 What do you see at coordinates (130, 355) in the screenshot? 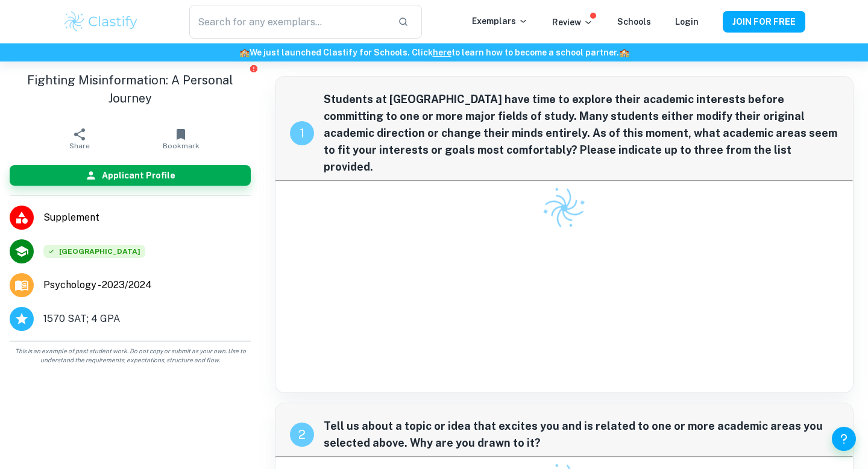
I see `span: This is an example of past student work. Do not copy or submit as your own. Use to understand the...` at bounding box center [130, 355].